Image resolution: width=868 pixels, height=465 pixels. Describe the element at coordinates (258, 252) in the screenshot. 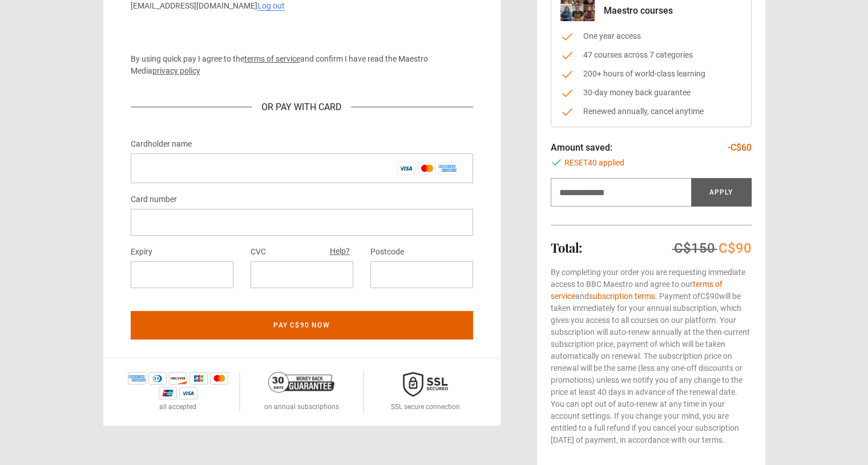

I see `label: CVC` at that location.